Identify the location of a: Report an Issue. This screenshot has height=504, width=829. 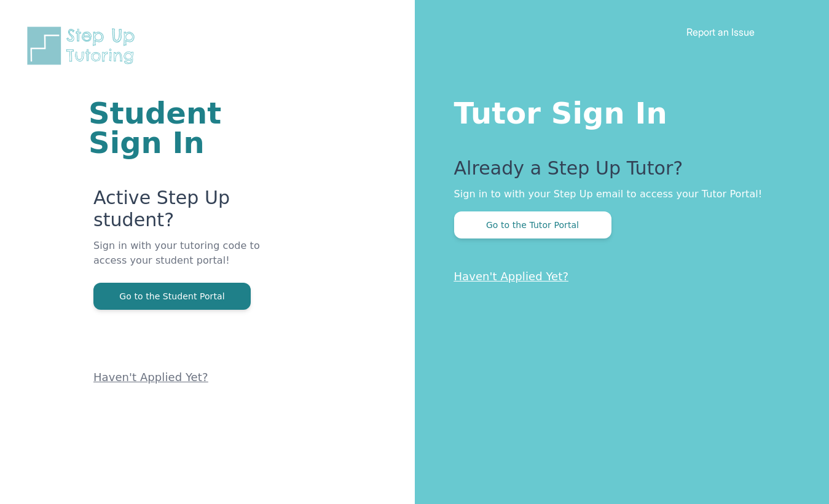
(720, 32).